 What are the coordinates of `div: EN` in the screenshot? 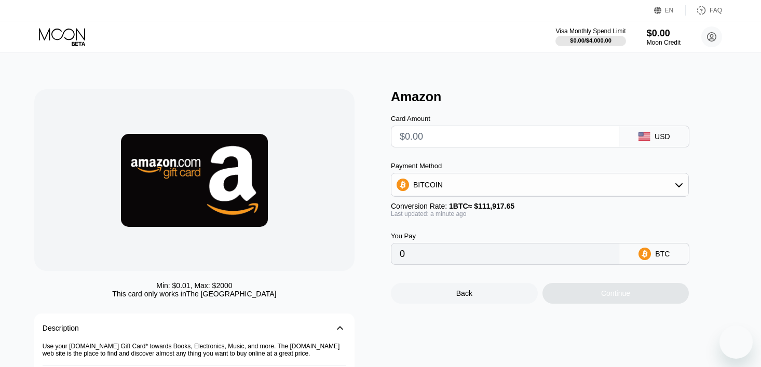 It's located at (670, 10).